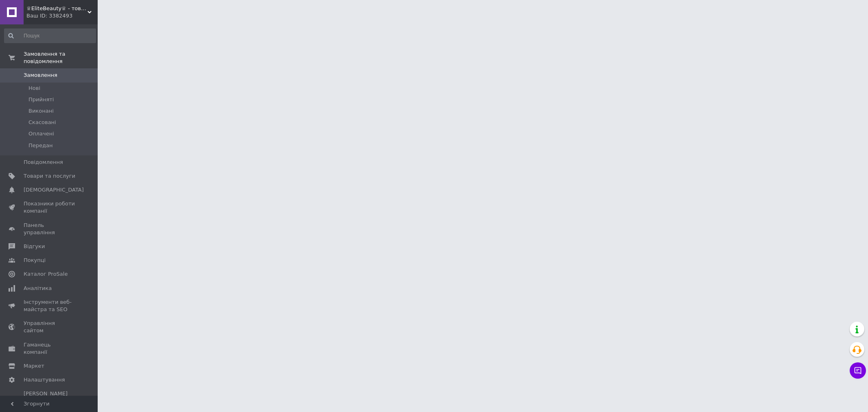  What do you see at coordinates (34, 246) in the screenshot?
I see `span: Відгуки` at bounding box center [34, 246].